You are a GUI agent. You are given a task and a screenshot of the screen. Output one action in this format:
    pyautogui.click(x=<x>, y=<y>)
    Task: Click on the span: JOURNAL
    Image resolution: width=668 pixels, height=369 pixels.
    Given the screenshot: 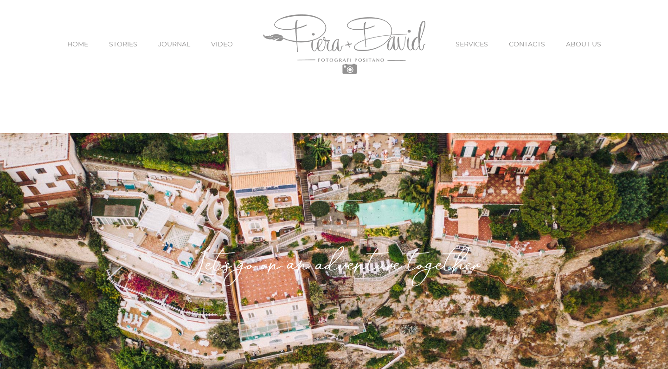 What is the action you would take?
    pyautogui.click(x=174, y=44)
    